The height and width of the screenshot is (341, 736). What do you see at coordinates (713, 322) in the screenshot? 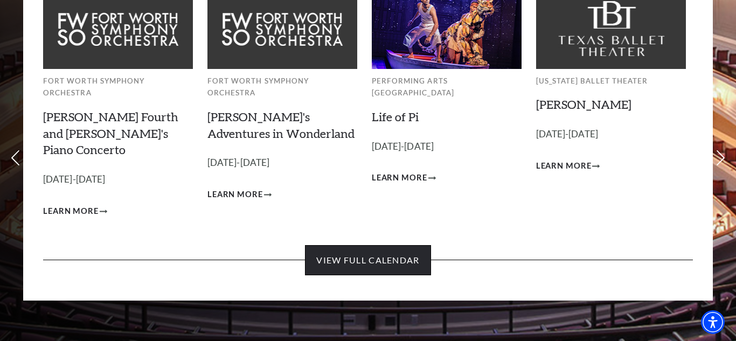
I see `div: Accessibility Menu` at bounding box center [713, 322].